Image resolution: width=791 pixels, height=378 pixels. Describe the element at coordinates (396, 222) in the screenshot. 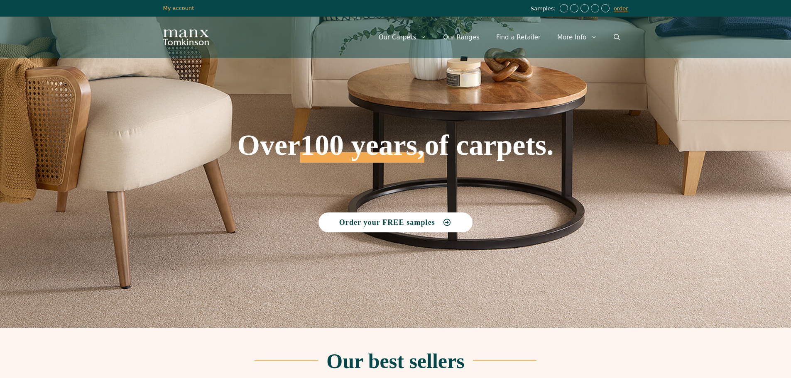

I see `a: Order your FREE samples` at that location.